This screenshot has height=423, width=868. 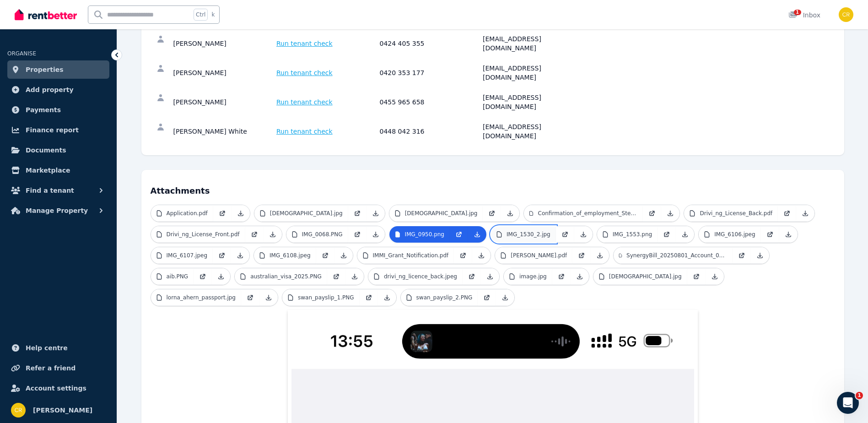 I want to click on p: Application.pdf, so click(x=187, y=214).